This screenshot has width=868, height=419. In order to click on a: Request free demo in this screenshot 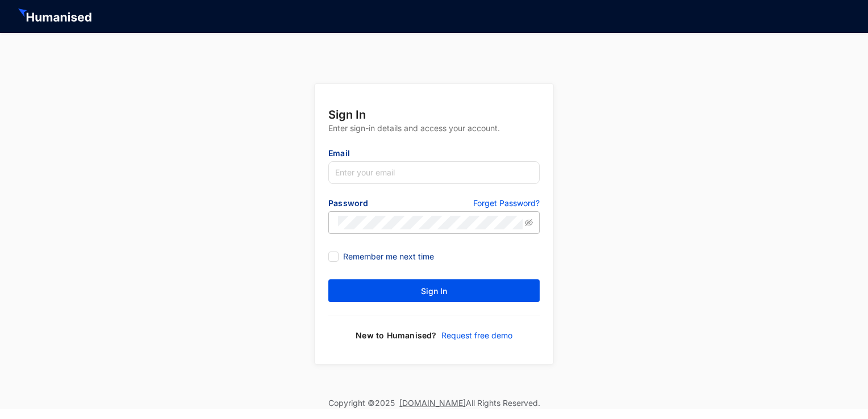, I will do `click(475, 336)`.